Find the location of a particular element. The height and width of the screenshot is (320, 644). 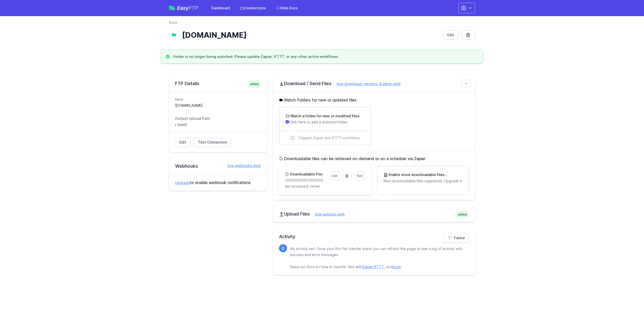

div: to enable webhook notifications is located at coordinates (218, 182).